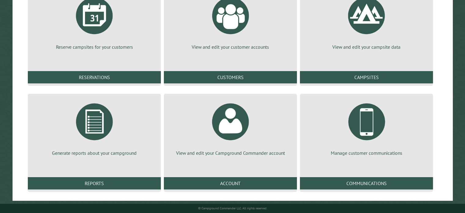 Image resolution: width=465 pixels, height=213 pixels. I want to click on p: View and edit your customer accounts, so click(230, 47).